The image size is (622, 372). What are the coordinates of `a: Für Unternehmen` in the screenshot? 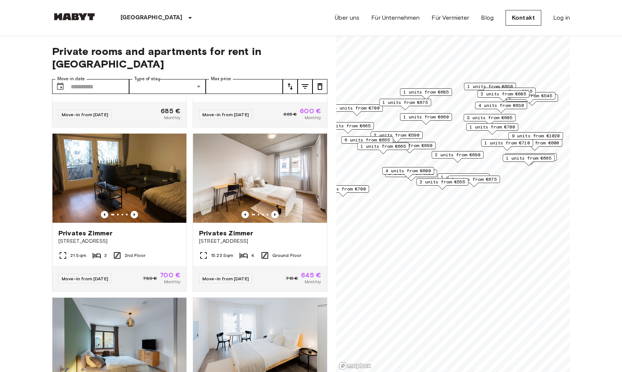 It's located at (395, 18).